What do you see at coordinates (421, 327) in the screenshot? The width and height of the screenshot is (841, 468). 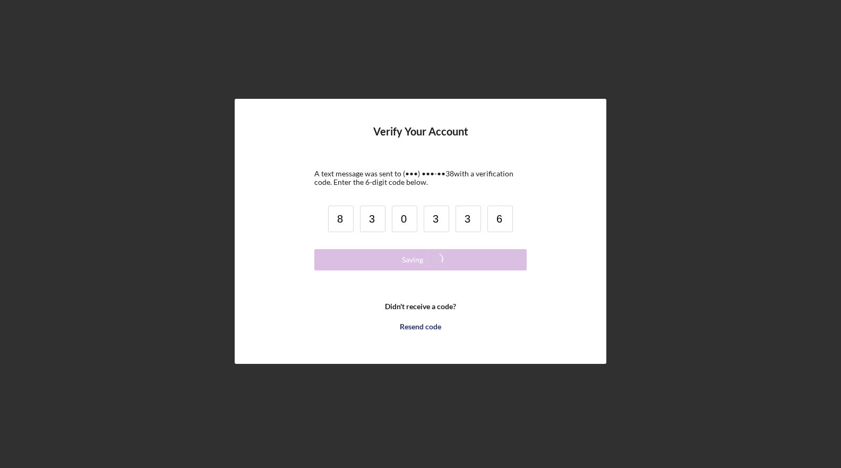 I see `div: Resend code` at bounding box center [421, 327].